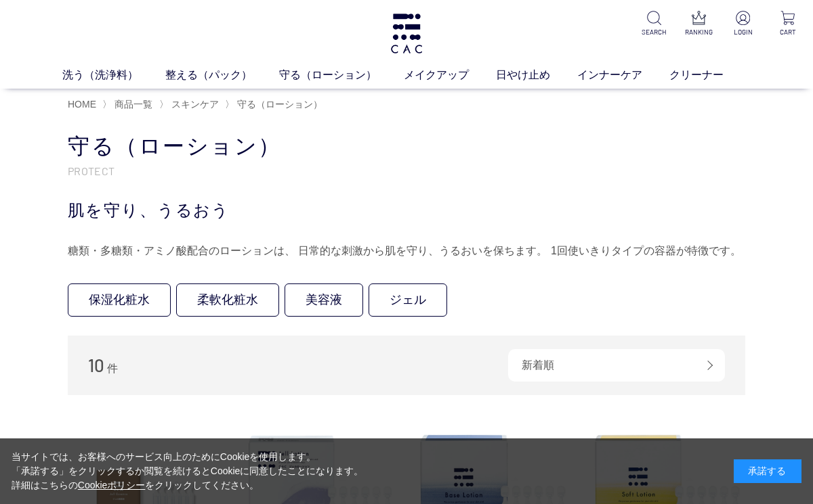 Image resolution: width=813 pixels, height=504 pixels. What do you see at coordinates (228, 300) in the screenshot?
I see `a: 柔軟化粧水` at bounding box center [228, 300].